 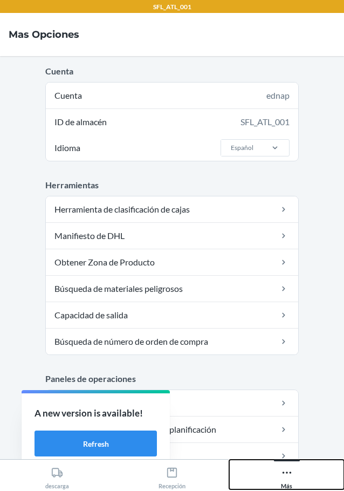 What do you see at coordinates (172, 236) in the screenshot?
I see `a: Manifiesto de DHL` at bounding box center [172, 236].